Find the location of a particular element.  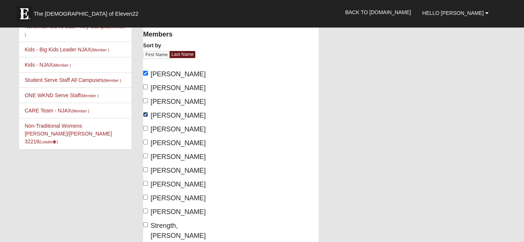

img: Eleven22 logo is located at coordinates (24, 14).